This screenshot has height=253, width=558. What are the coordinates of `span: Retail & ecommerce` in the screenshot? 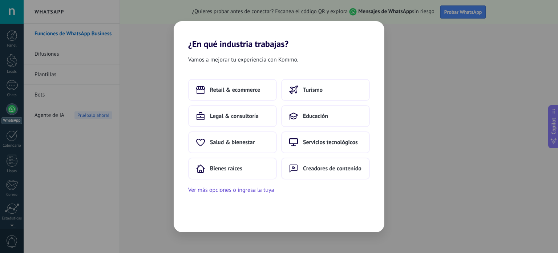 It's located at (235, 90).